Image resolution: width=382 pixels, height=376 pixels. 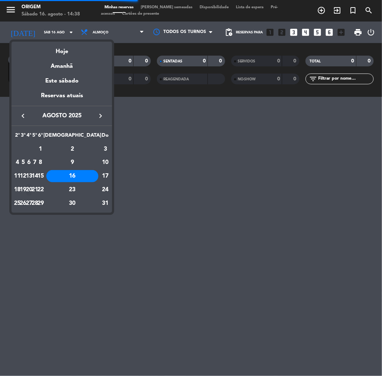 I want to click on div: Amanhã, so click(x=62, y=63).